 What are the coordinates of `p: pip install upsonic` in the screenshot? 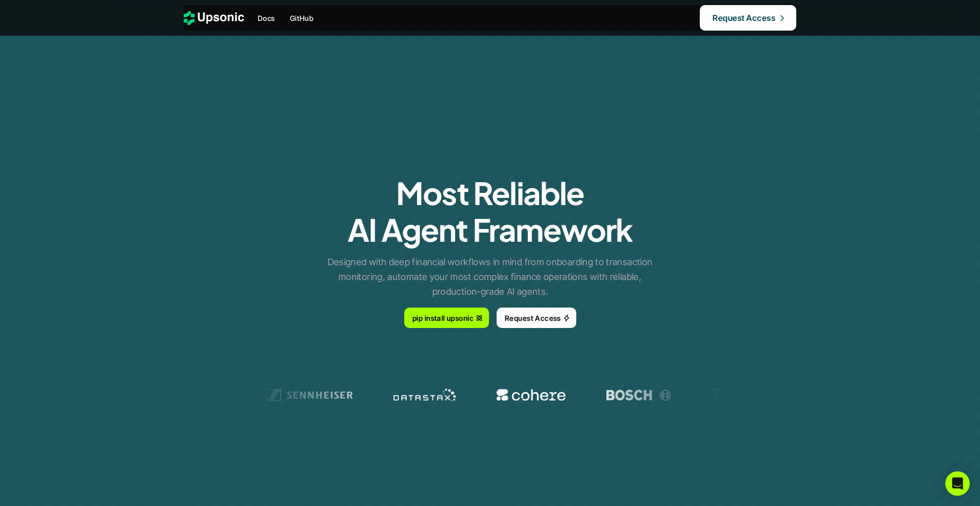 It's located at (443, 318).